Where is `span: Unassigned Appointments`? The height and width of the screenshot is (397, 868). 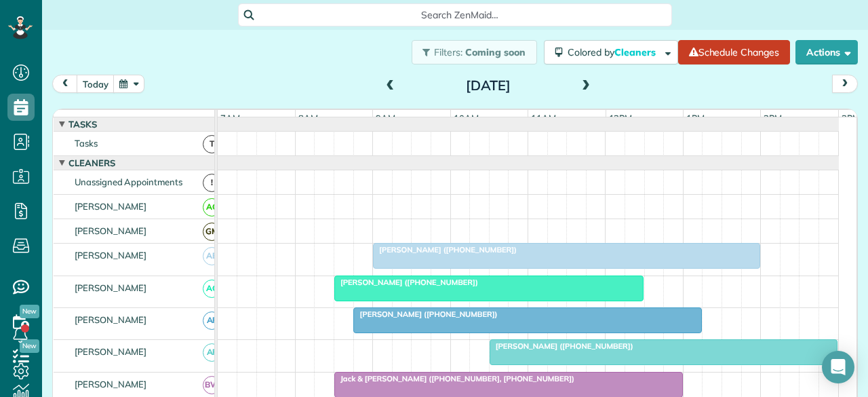 span: Unassigned Appointments is located at coordinates (129, 182).